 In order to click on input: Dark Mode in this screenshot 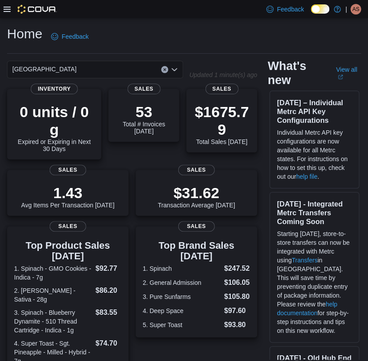, I will do `click(320, 9)`.